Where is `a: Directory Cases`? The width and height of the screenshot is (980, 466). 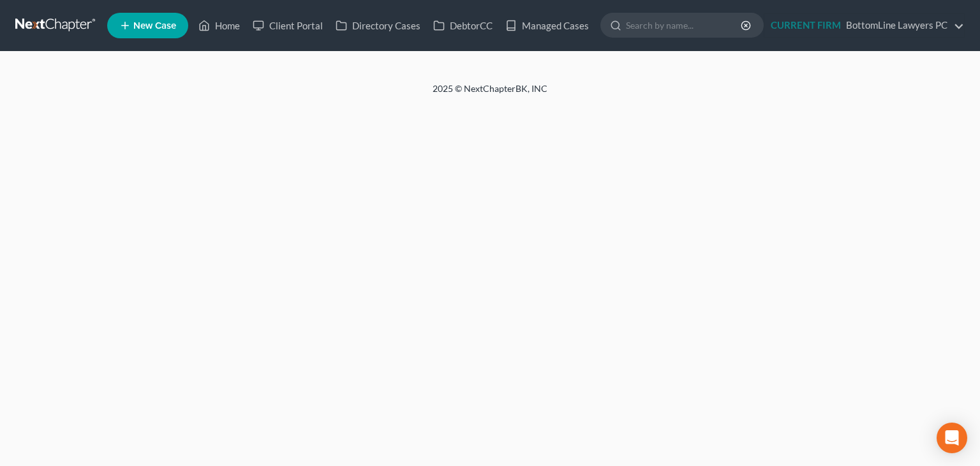
a: Directory Cases is located at coordinates (378, 26).